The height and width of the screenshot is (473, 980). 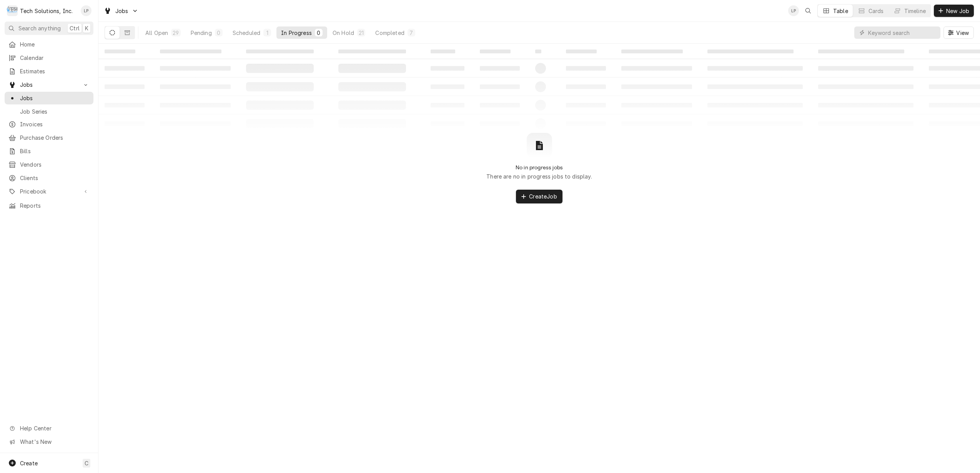 What do you see at coordinates (55, 44) in the screenshot?
I see `span: Home` at bounding box center [55, 44].